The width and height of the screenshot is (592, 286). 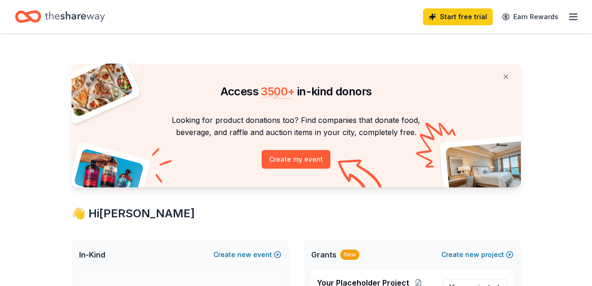 What do you see at coordinates (324, 255) in the screenshot?
I see `span: Grants` at bounding box center [324, 255].